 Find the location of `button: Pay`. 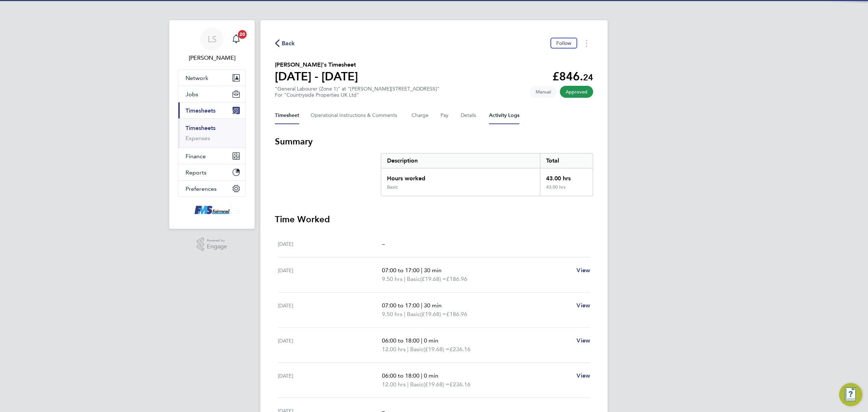

button: Pay is located at coordinates (445, 115).